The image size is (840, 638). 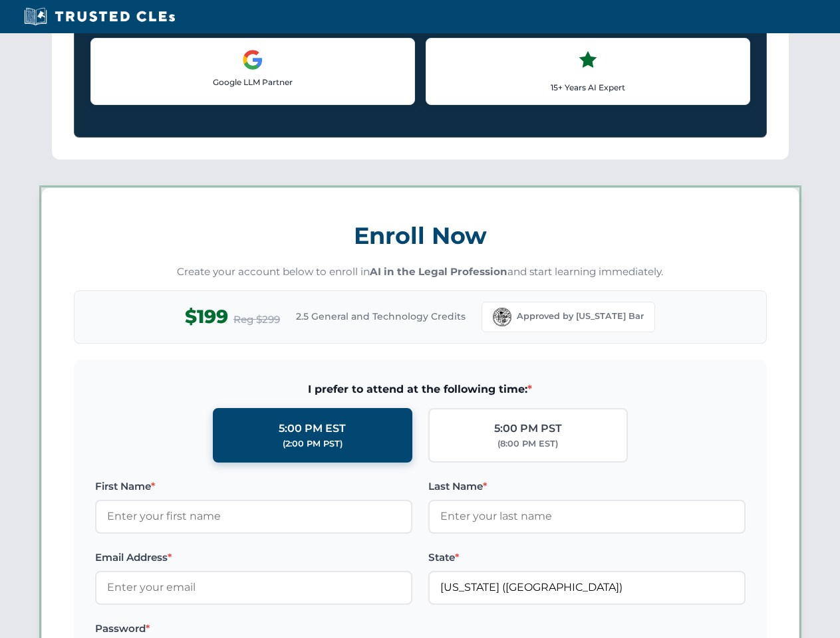 What do you see at coordinates (588, 87) in the screenshot?
I see `p: 15+ Years AI Expert` at bounding box center [588, 87].